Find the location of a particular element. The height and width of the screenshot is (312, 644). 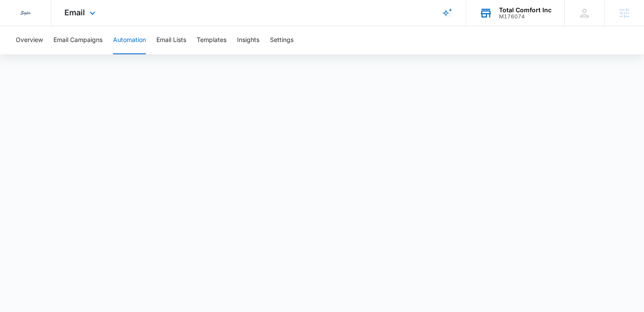

button: Settings is located at coordinates (282, 40).